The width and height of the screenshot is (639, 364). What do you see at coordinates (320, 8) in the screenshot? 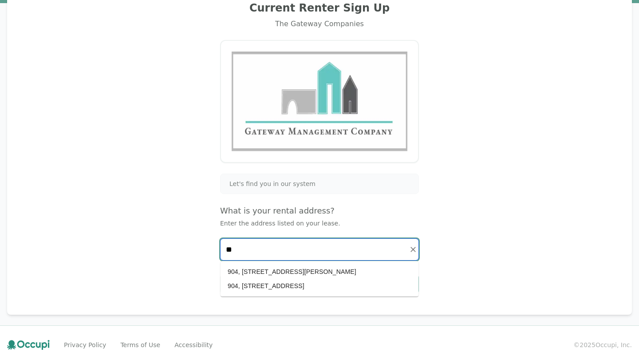
I see `h2: Current Renter Sign Up` at bounding box center [320, 8].